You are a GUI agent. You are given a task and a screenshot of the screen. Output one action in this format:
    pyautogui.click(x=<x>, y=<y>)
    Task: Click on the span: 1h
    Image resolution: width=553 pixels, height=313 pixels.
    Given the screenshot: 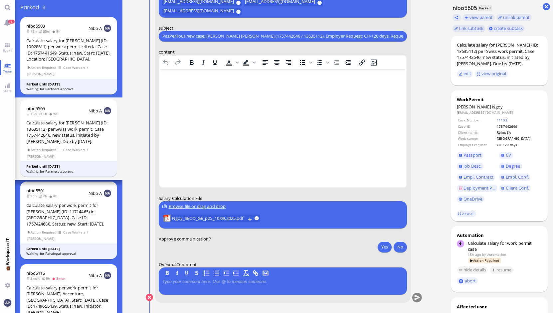 What is the action you would take?
    pyautogui.click(x=44, y=114)
    